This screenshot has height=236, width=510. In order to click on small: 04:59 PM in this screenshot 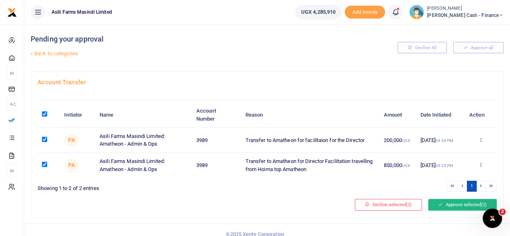, I will do `click(444, 140)`.